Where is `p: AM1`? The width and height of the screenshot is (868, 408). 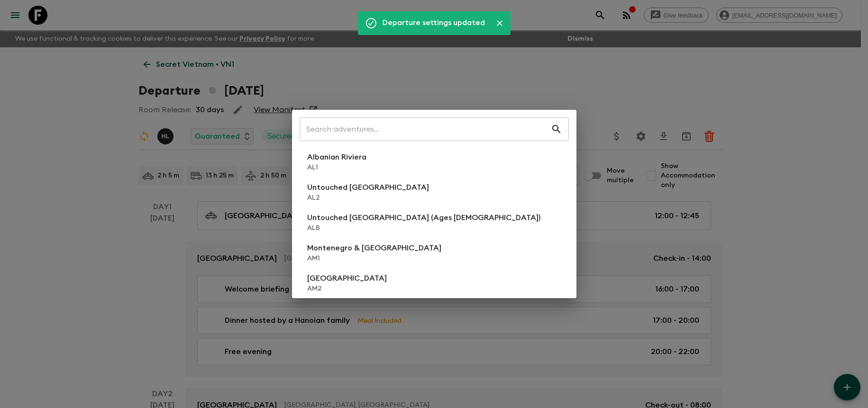 p: AM1 is located at coordinates (374, 259).